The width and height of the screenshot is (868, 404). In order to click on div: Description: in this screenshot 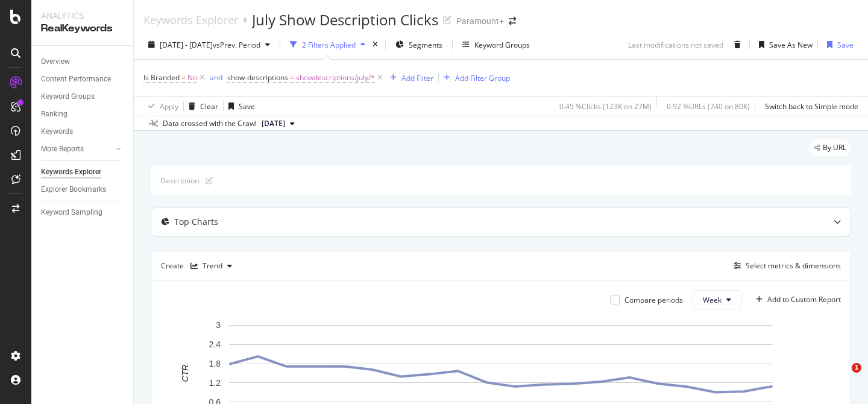, I will do `click(181, 181)`.